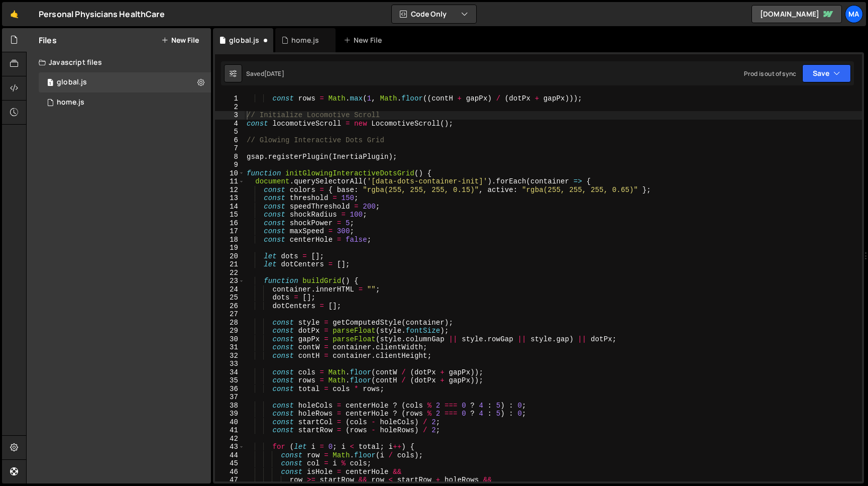 This screenshot has width=868, height=486. What do you see at coordinates (230, 405) in the screenshot?
I see `div: 38` at bounding box center [230, 405].